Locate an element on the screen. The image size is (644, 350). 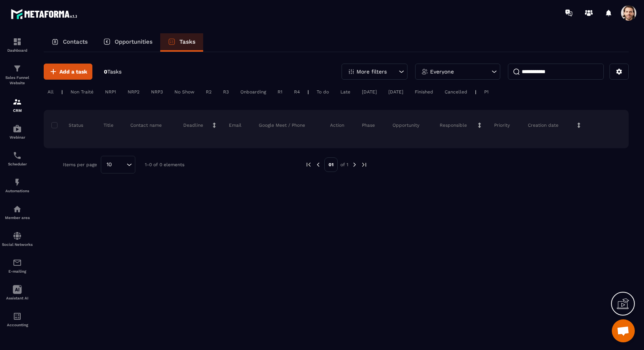
p: 0 is located at coordinates (112, 72).